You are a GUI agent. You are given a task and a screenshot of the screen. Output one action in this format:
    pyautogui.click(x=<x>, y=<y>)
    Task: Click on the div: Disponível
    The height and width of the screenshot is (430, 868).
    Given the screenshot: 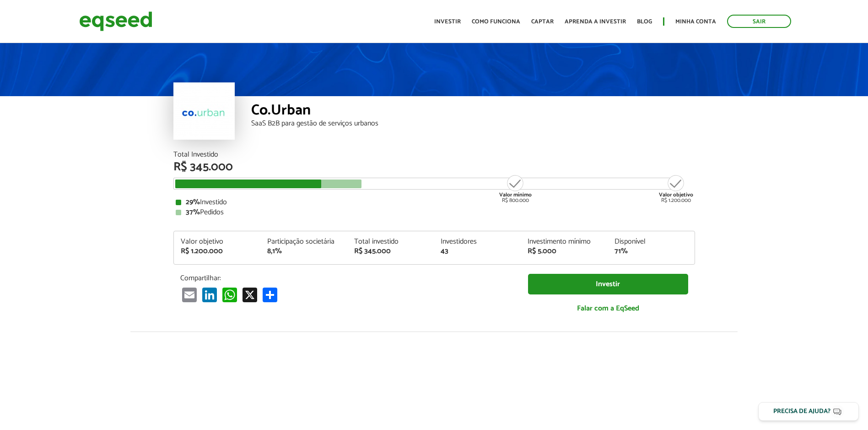 What is the action you would take?
    pyautogui.click(x=651, y=242)
    